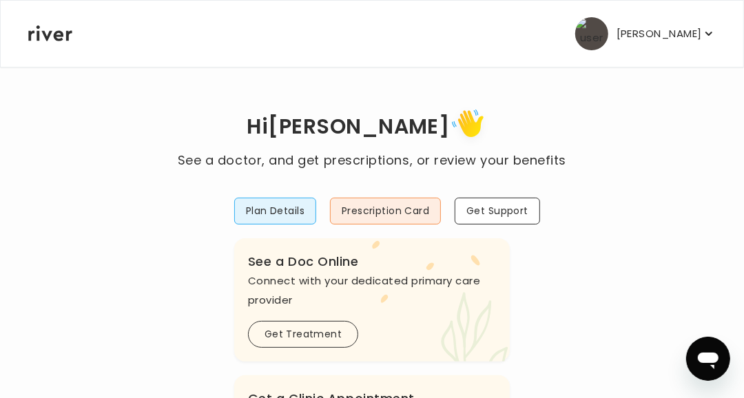 This screenshot has height=398, width=744. Describe the element at coordinates (275, 211) in the screenshot. I see `button: Plan Details` at that location.